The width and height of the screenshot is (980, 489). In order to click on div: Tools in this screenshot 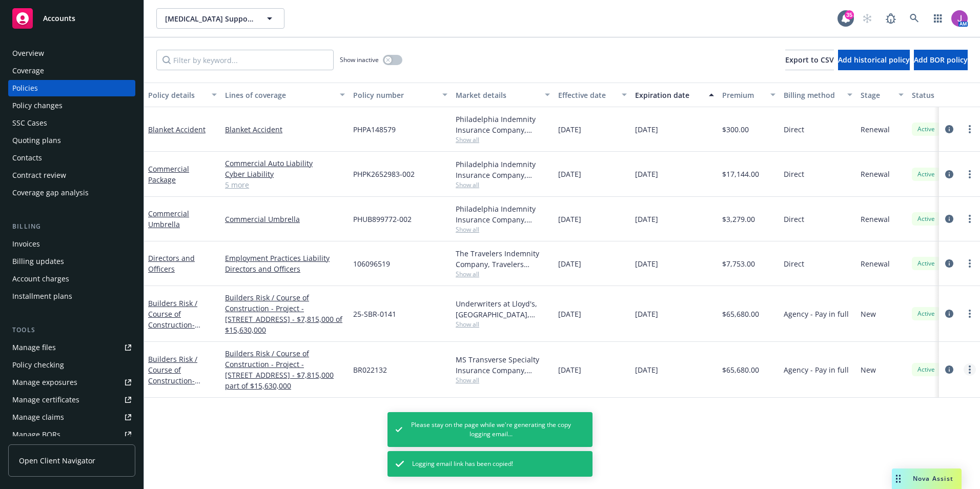, I will do `click(72, 331)`.